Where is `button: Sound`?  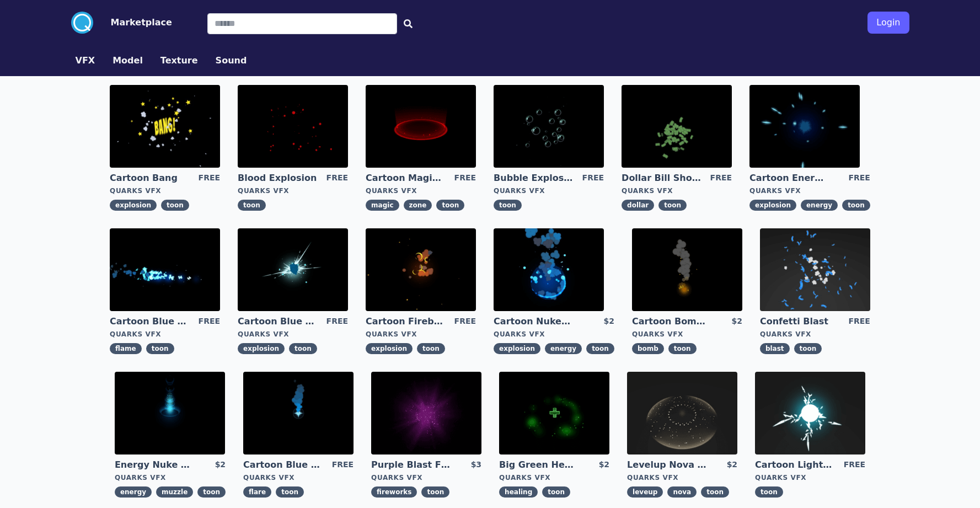 button: Sound is located at coordinates (231, 61).